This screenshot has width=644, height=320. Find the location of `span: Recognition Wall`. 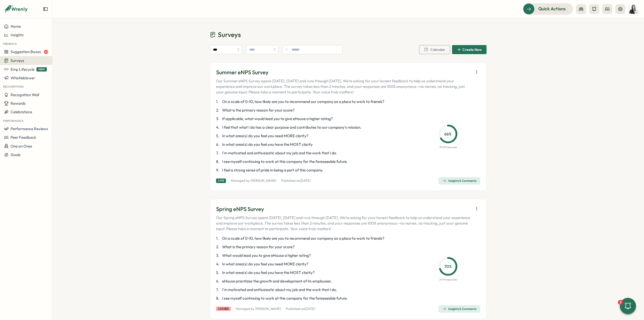

span: Recognition Wall is located at coordinates (25, 95).